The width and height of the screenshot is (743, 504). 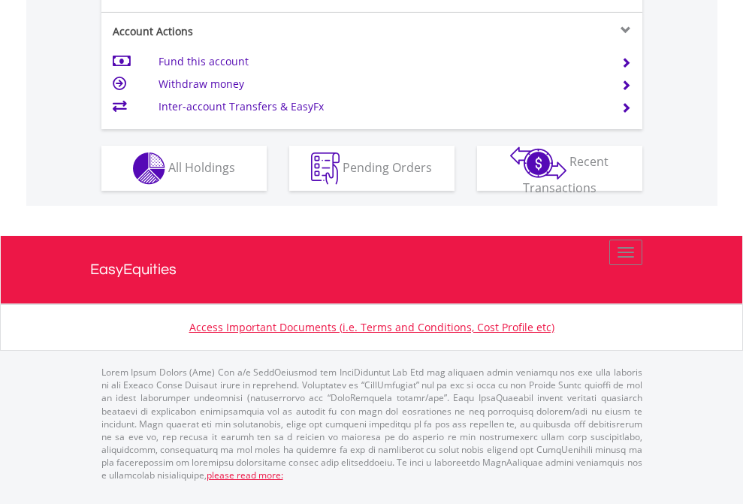 What do you see at coordinates (387, 167) in the screenshot?
I see `span: Pending Orders` at bounding box center [387, 167].